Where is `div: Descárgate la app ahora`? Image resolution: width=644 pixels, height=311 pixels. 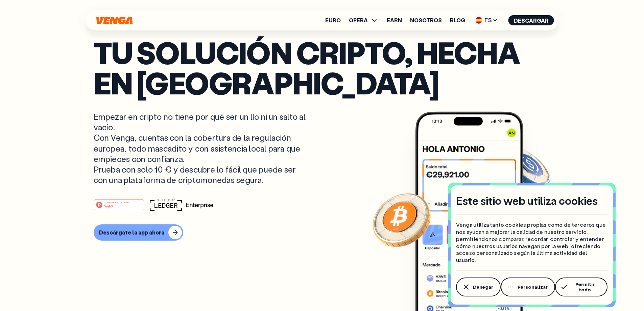 div: Descárgate la app ahora is located at coordinates (131, 232).